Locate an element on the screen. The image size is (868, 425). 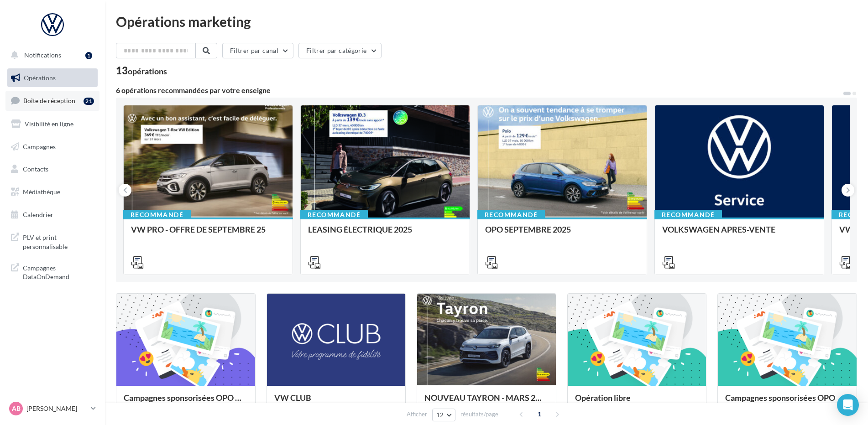
div: VOLKSWAGEN APRES-VENTE is located at coordinates (739, 234).